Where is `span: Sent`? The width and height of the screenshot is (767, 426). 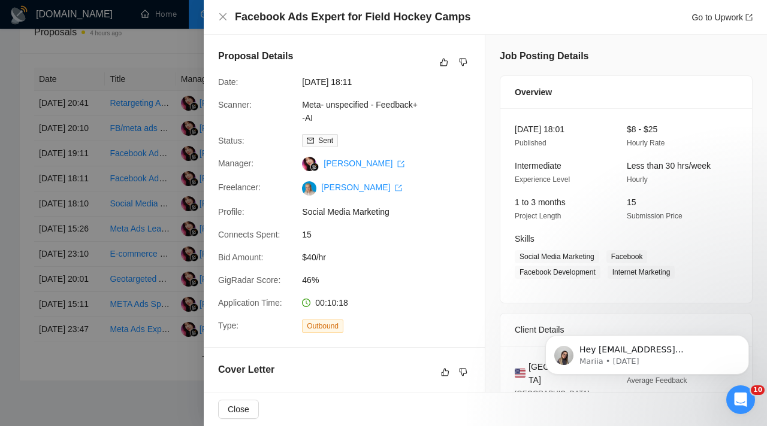 span: Sent is located at coordinates (325, 141).